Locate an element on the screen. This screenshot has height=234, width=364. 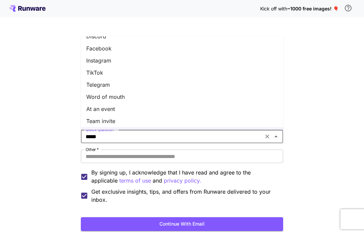
button: By signing up, I acknowledge that I have read and agree to the applicable terms of use and is located at coordinates (182, 181).